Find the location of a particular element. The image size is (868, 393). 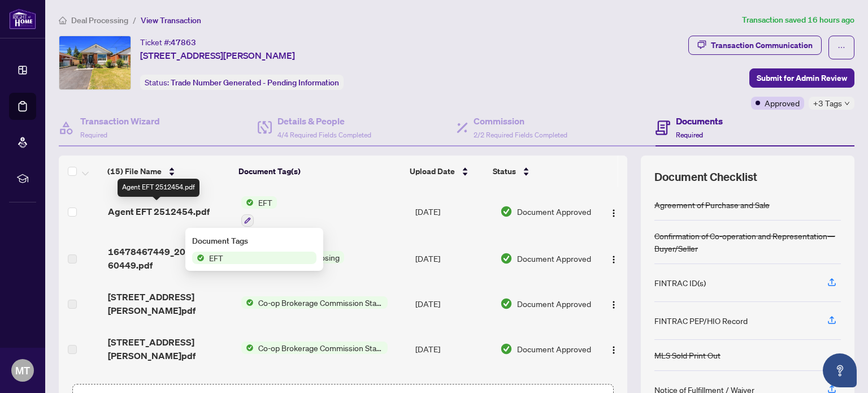

span: +3 Tags is located at coordinates (827, 103).